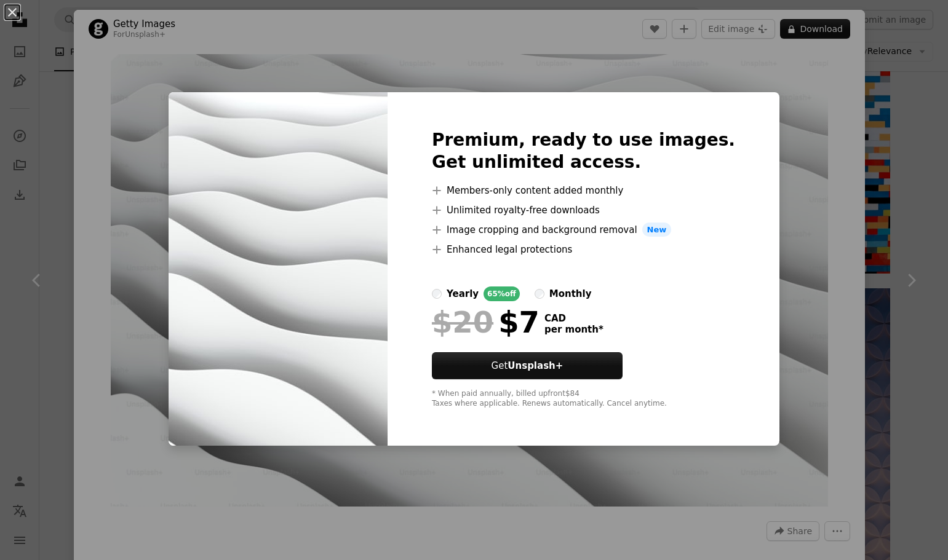 The image size is (948, 560). What do you see at coordinates (462, 322) in the screenshot?
I see `span: $20` at bounding box center [462, 322].